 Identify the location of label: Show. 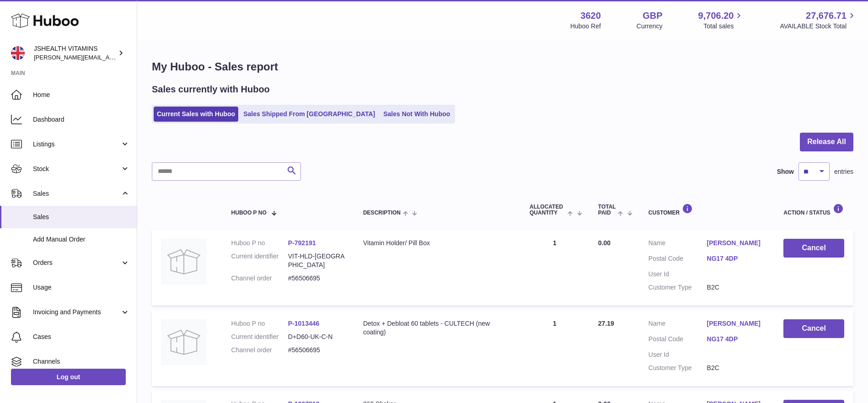
(785, 172).